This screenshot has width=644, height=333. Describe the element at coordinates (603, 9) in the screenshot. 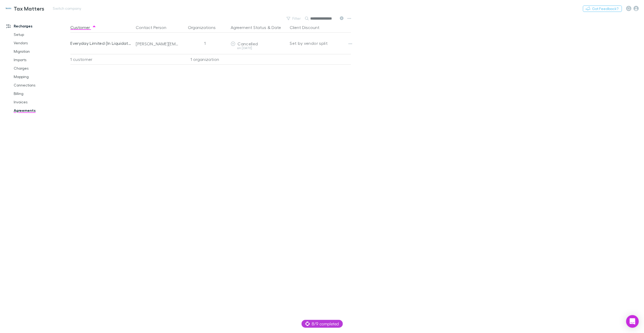

I see `button: Got Feedback?` at that location.